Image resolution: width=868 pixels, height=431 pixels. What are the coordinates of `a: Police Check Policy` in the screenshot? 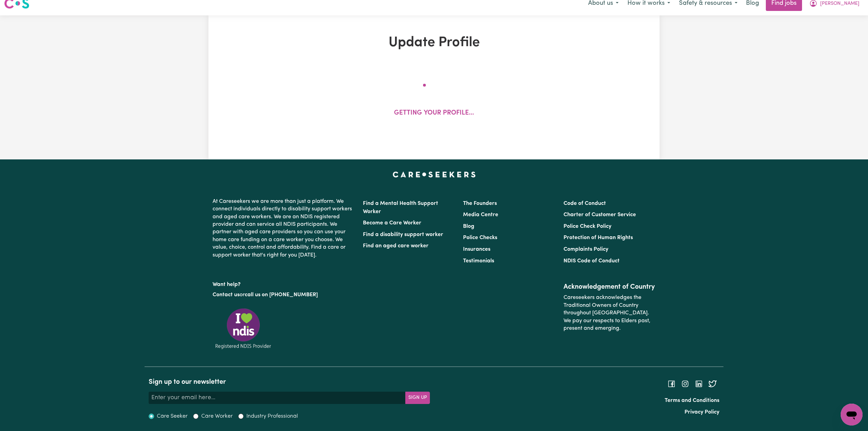 It's located at (588, 227).